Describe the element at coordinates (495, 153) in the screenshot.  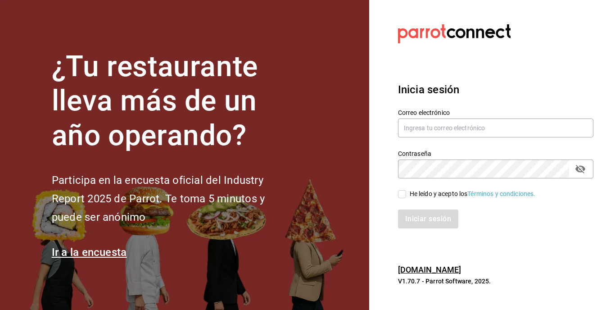
I see `label: Contraseña` at that location.